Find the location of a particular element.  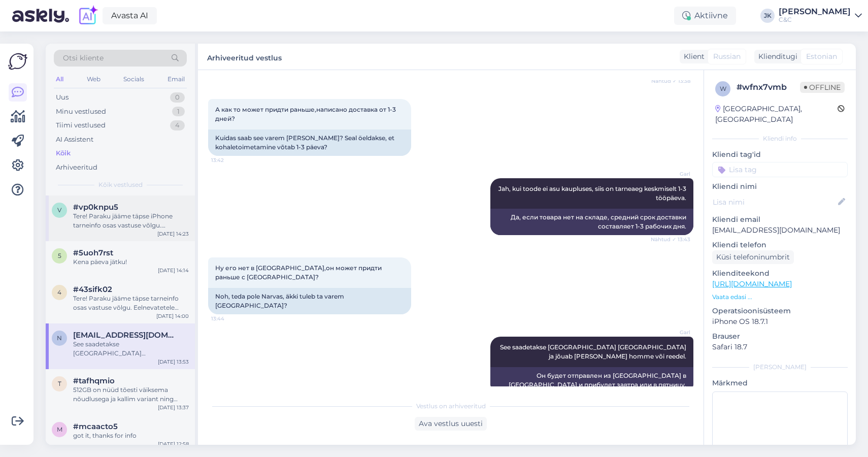

div: got it, thanks for info is located at coordinates (131, 436).